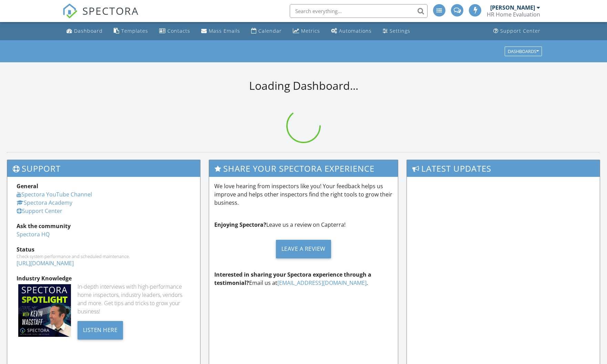 This screenshot has height=364, width=607. I want to click on div: Settings, so click(399, 30).